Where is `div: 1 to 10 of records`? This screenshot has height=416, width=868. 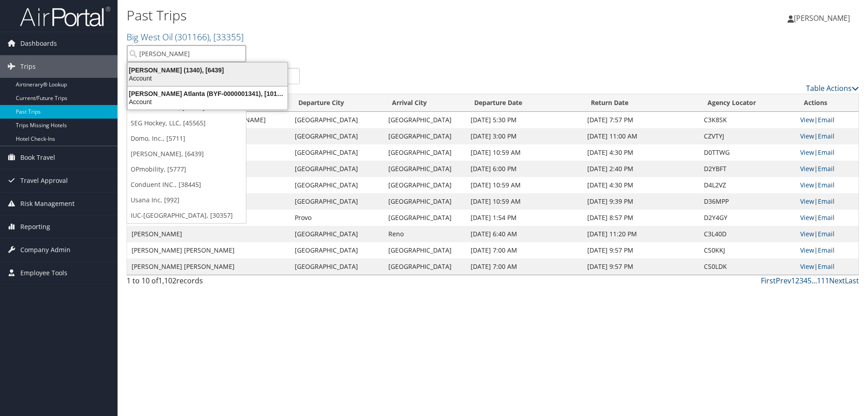
div: 1 to 10 of records is located at coordinates (213, 283).